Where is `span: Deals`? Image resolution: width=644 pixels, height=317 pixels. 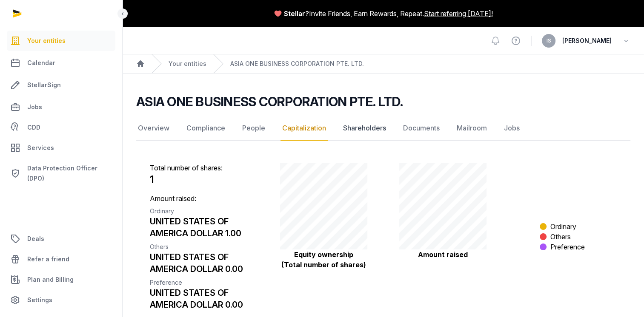
span: Deals is located at coordinates (36, 239).